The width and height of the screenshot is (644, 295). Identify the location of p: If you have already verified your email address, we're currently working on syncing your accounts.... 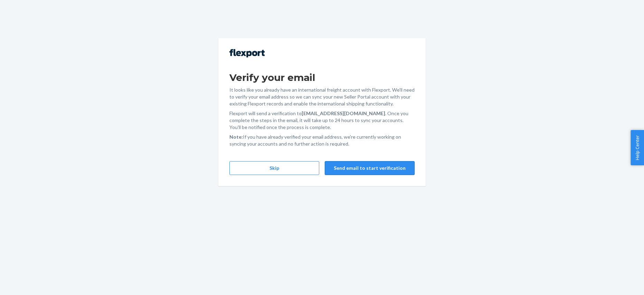
(322, 140).